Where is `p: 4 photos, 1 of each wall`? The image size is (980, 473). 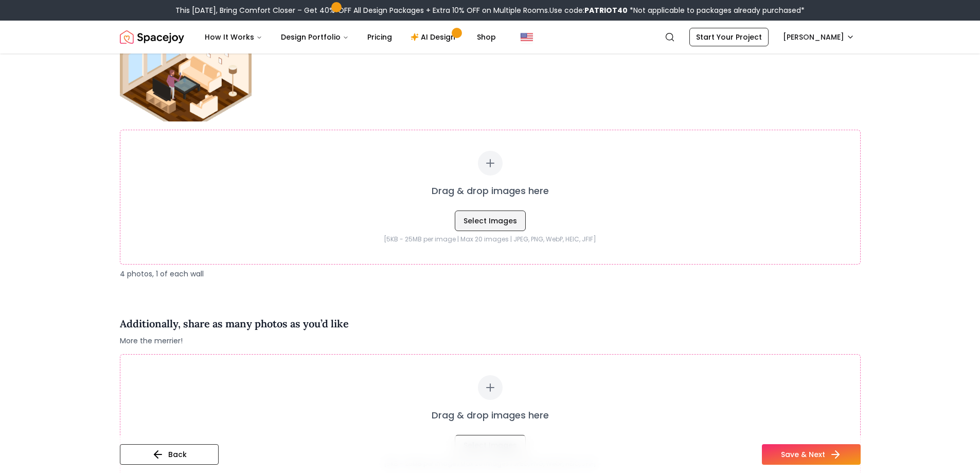 p: 4 photos, 1 of each wall is located at coordinates (490, 274).